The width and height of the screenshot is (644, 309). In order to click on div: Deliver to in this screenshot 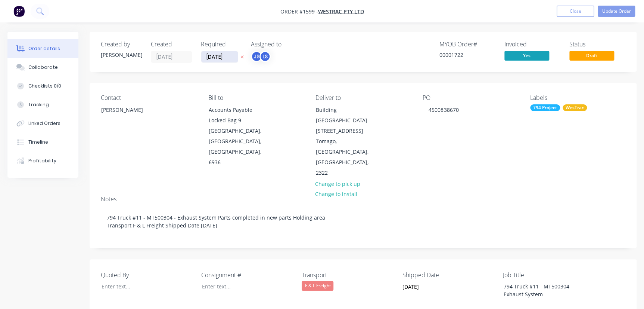, I will do `click(363, 97)`.